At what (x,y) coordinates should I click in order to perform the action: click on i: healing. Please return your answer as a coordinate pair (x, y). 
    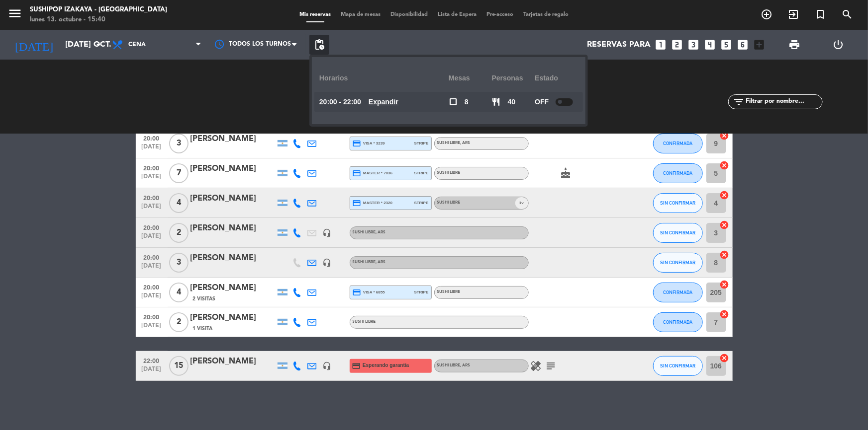
    Looking at the image, I should click on (536, 366).